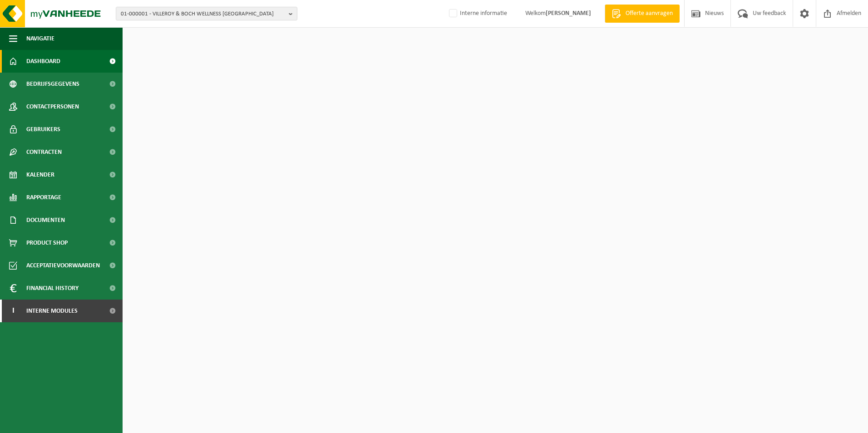 This screenshot has height=433, width=868. What do you see at coordinates (649, 13) in the screenshot?
I see `span: Offerte aanvragen` at bounding box center [649, 13].